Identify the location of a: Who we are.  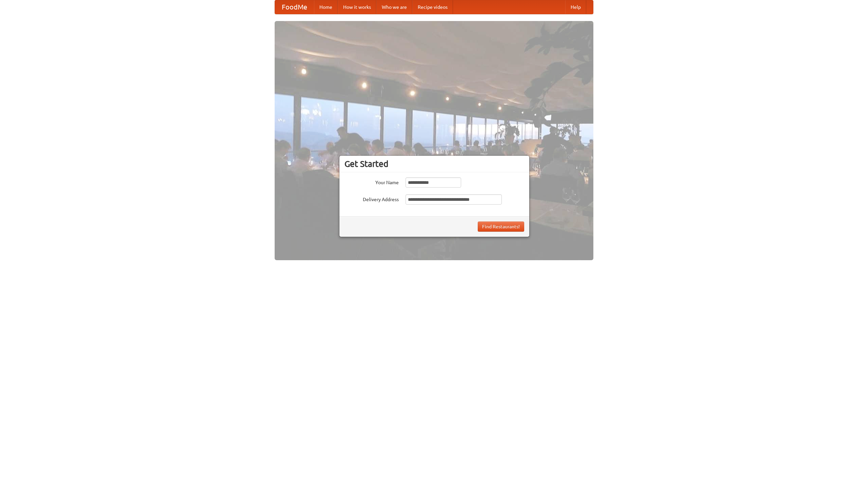
(395, 7).